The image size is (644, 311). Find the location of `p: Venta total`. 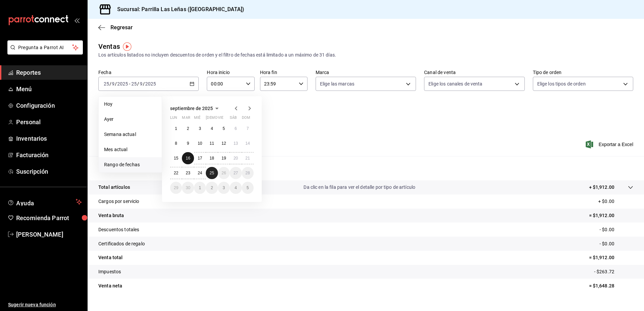

p: Venta total is located at coordinates (110, 258).